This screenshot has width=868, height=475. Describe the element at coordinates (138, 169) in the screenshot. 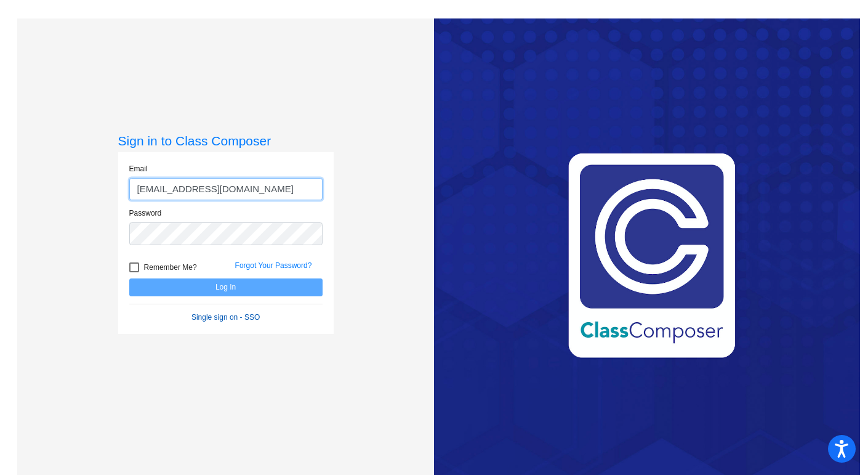

I see `label: Email` at that location.